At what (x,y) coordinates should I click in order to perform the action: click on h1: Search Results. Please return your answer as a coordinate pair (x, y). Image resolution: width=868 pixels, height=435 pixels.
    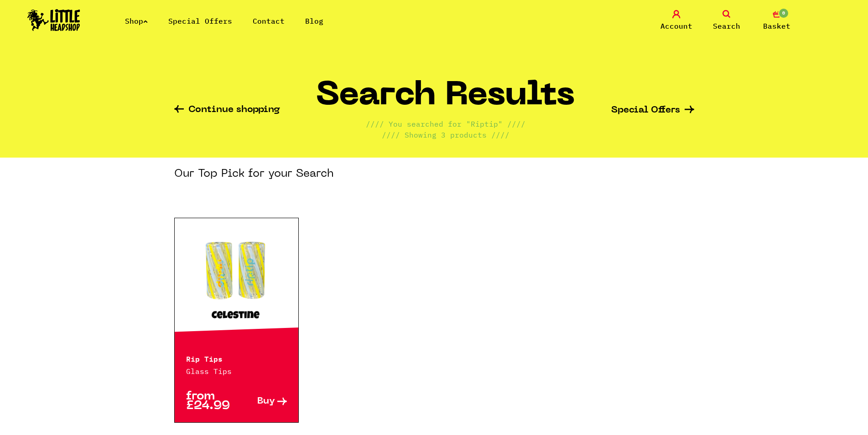
    Looking at the image, I should click on (445, 99).